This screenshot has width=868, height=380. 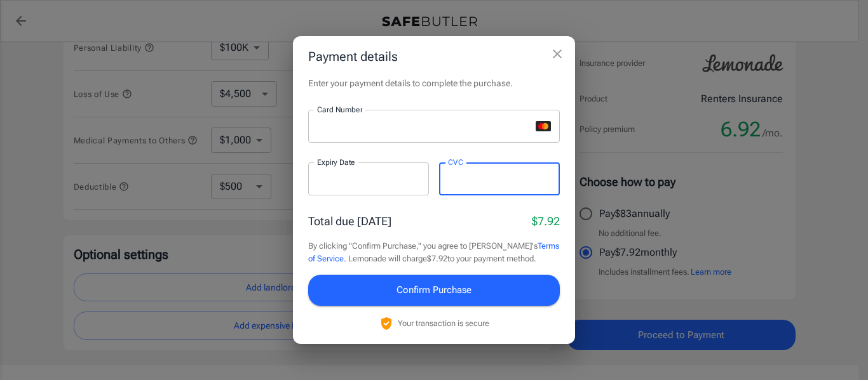 I want to click on label: CVC, so click(x=456, y=162).